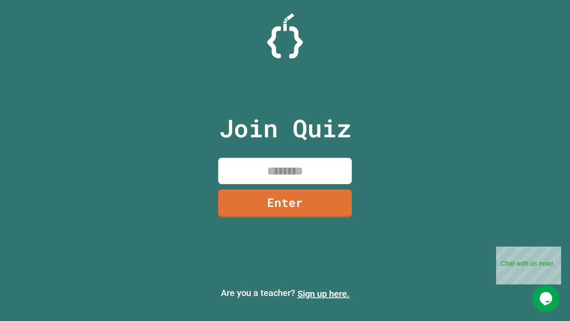 The image size is (570, 321). What do you see at coordinates (285, 36) in the screenshot?
I see `img: Logo.svg` at bounding box center [285, 36].